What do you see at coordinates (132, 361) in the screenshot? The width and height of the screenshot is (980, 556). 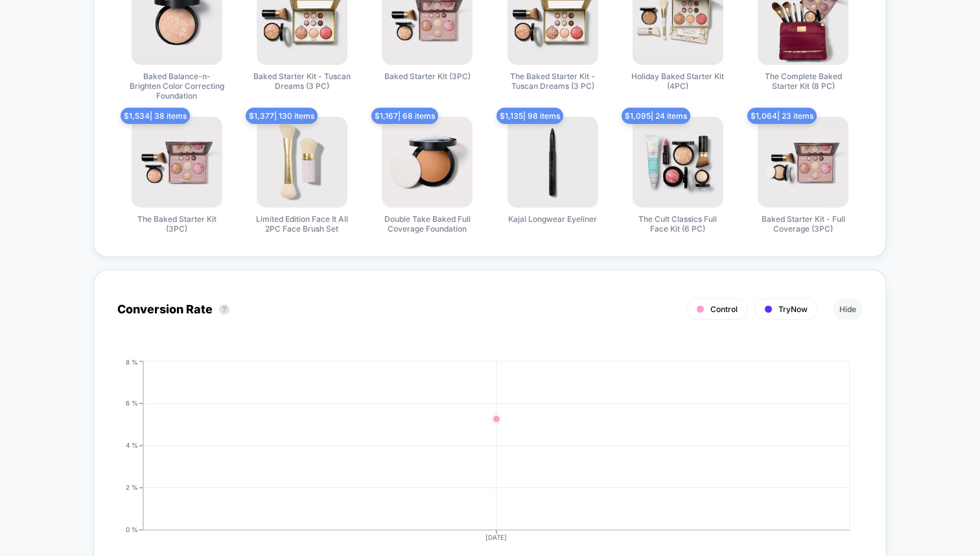 I see `tspan: 8 %` at bounding box center [132, 361].